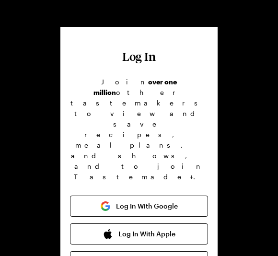 This screenshot has width=278, height=256. What do you see at coordinates (139, 21) in the screenshot?
I see `a: Go to Tastemade Homepage` at bounding box center [139, 21].